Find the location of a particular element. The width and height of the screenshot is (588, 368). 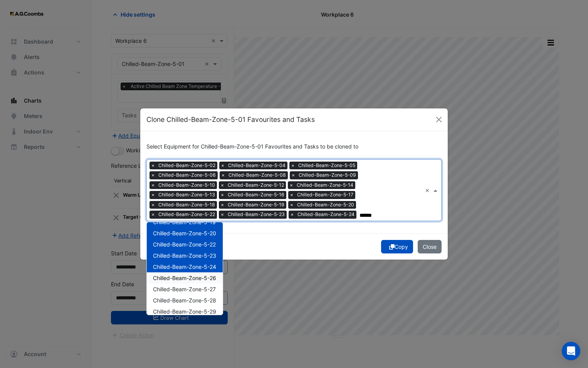

span: Chilled-Beam-Zone-5-10 is located at coordinates (186, 185).